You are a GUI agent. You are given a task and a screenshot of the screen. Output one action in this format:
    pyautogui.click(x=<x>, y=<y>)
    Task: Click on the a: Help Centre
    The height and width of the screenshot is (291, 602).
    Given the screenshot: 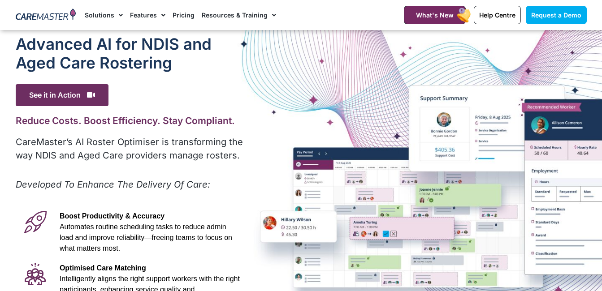 What is the action you would take?
    pyautogui.click(x=497, y=15)
    